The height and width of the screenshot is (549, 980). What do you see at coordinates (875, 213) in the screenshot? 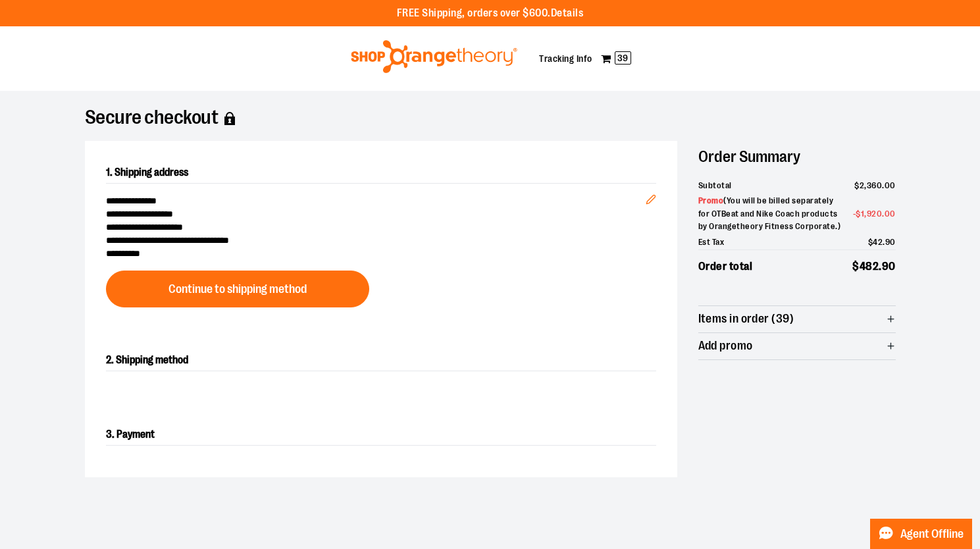
I see `span: 920` at bounding box center [875, 213].